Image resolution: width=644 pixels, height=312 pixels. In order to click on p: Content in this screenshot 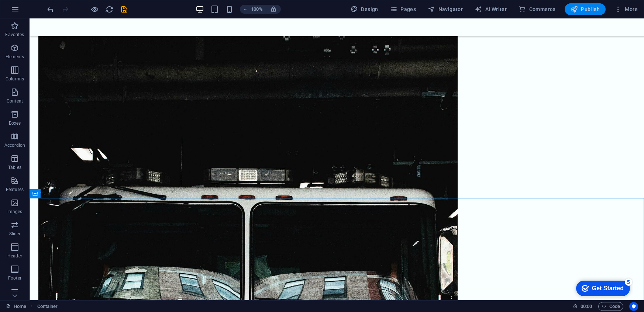, I will do `click(15, 101)`.